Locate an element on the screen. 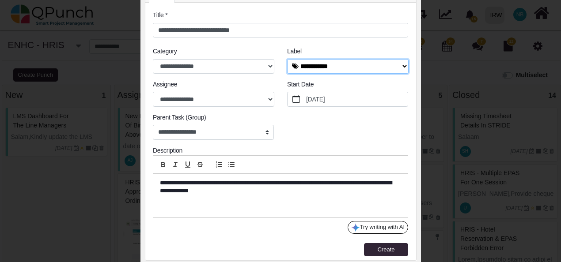  legend: Parent Task (Group) is located at coordinates (213, 119).